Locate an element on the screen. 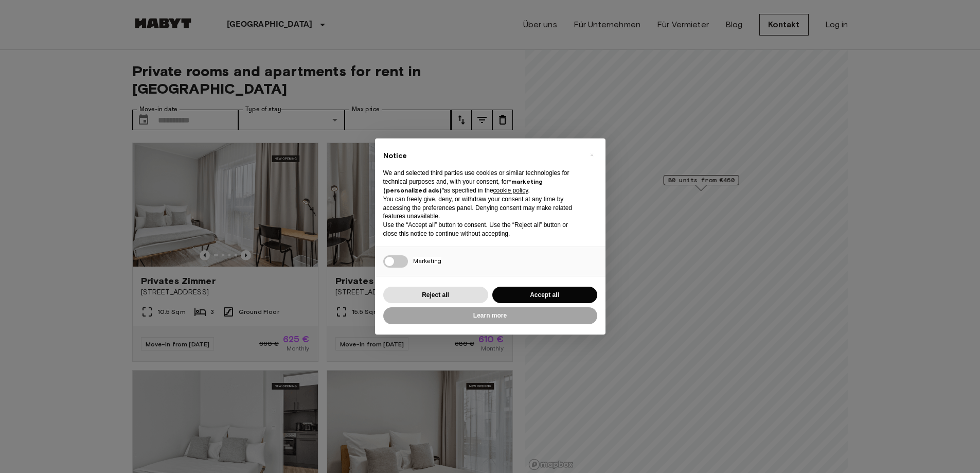  a: cookie policy is located at coordinates (511, 190).